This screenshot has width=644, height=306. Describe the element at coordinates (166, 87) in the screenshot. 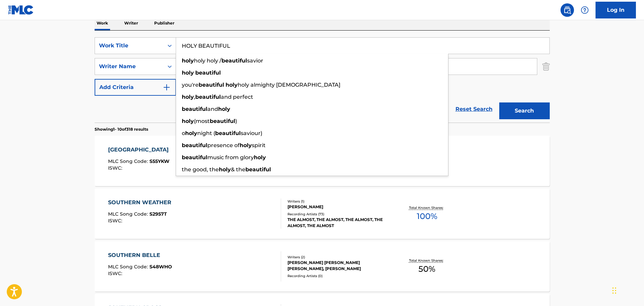

I see `img: 9d2ae6d4665cec9f34b9.svg` at that location.